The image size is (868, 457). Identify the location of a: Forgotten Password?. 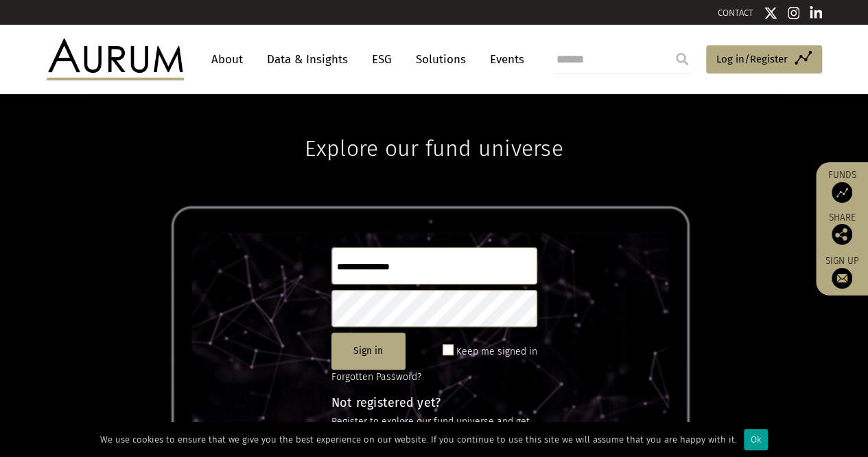
(376, 377).